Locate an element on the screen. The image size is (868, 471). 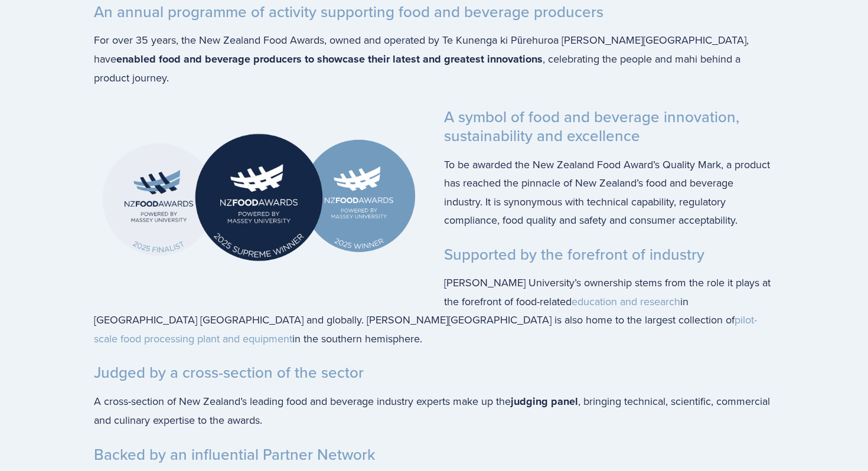
p: For over 35 years, the New Zealand Food Awards, owned and operated by Te Kunenga ki Pūrehuroa [PE... is located at coordinates (434, 59).